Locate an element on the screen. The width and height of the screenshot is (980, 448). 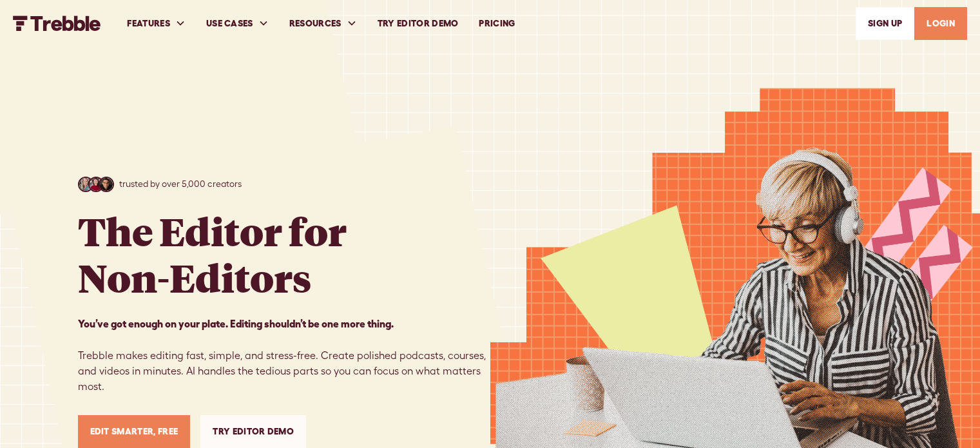
h1: The Editor for Non-Editors is located at coordinates (212, 254).